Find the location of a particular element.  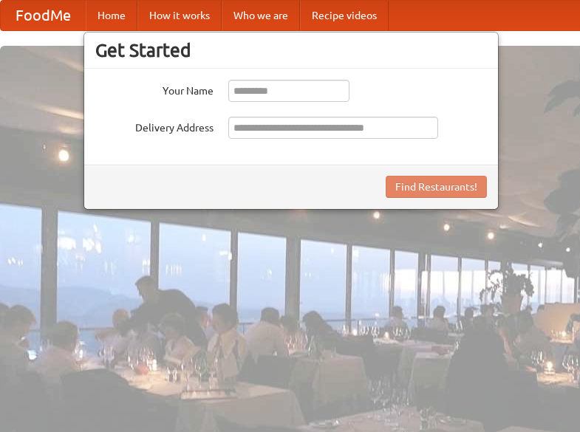

a: How it works is located at coordinates (179, 16).